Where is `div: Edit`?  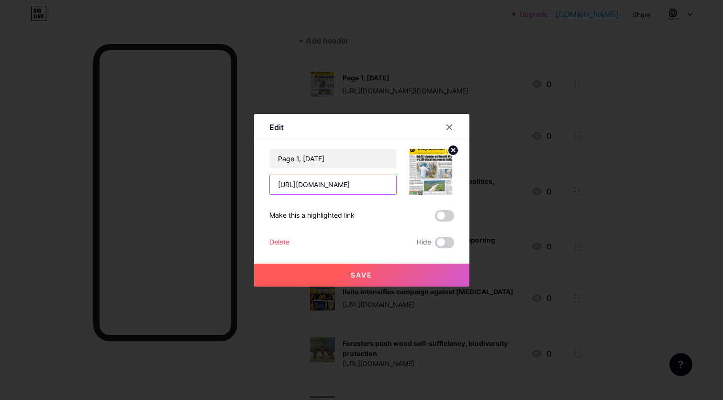
div: Edit is located at coordinates (277, 127).